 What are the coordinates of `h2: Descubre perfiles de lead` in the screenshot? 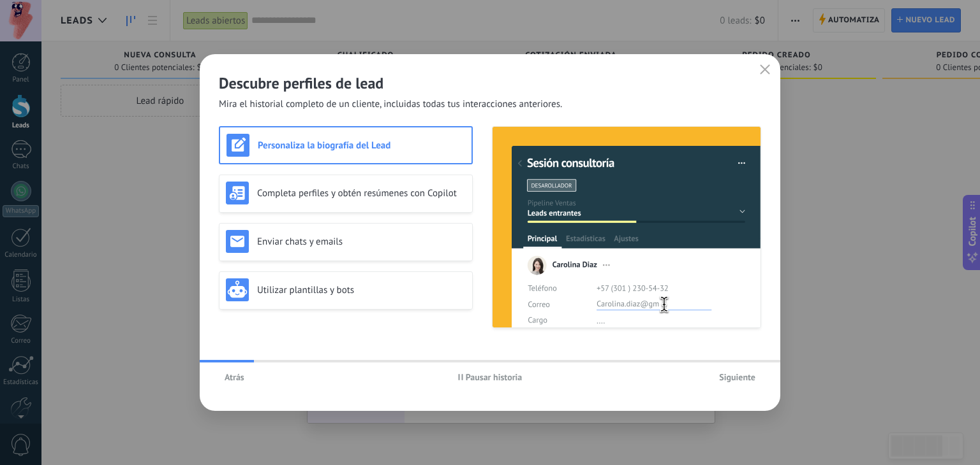 It's located at (490, 83).